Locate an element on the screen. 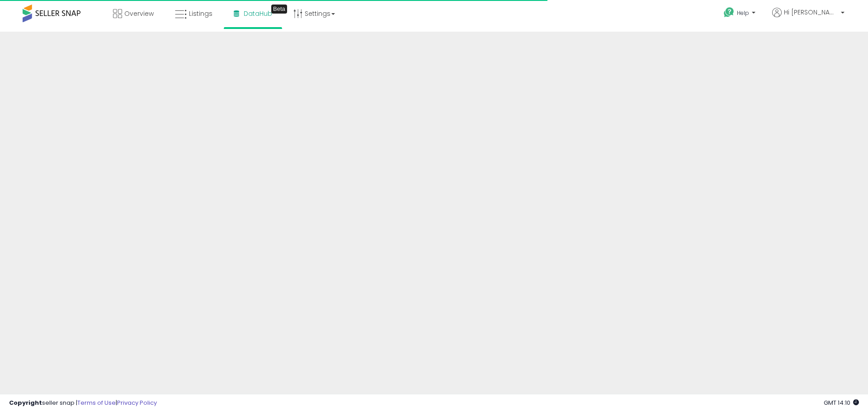 The width and height of the screenshot is (868, 412). i: Get Help is located at coordinates (729, 12).